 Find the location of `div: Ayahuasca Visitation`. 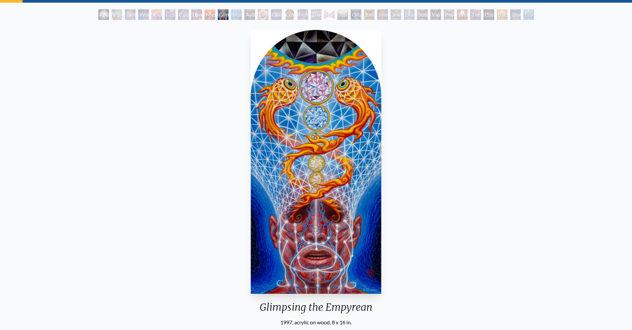

div: Ayahuasca Visitation is located at coordinates (250, 15).